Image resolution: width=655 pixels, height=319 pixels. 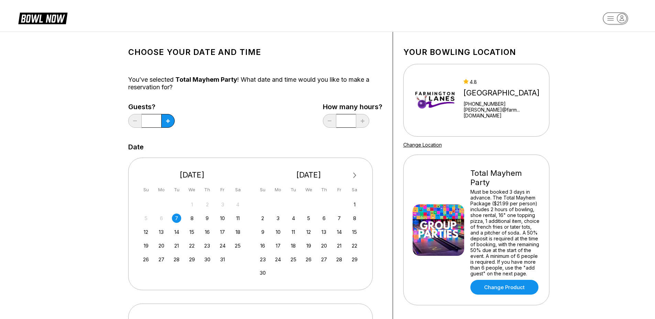 What do you see at coordinates (207, 232) in the screenshot?
I see `div: Choose Thursday, October 16th, 2025` at bounding box center [207, 232].